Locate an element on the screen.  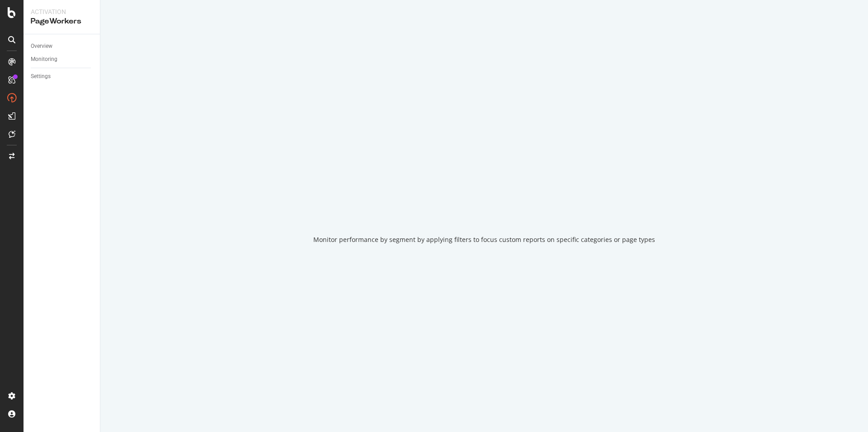
div: Overview is located at coordinates (42, 46).